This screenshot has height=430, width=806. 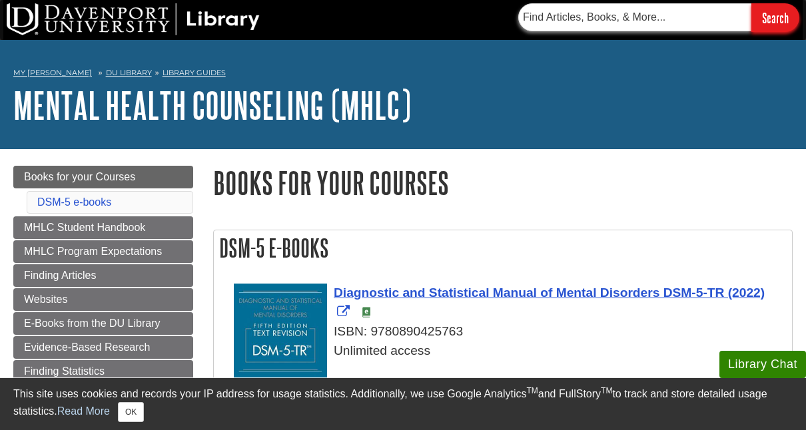 I want to click on nav: breadcrumb, so click(x=403, y=75).